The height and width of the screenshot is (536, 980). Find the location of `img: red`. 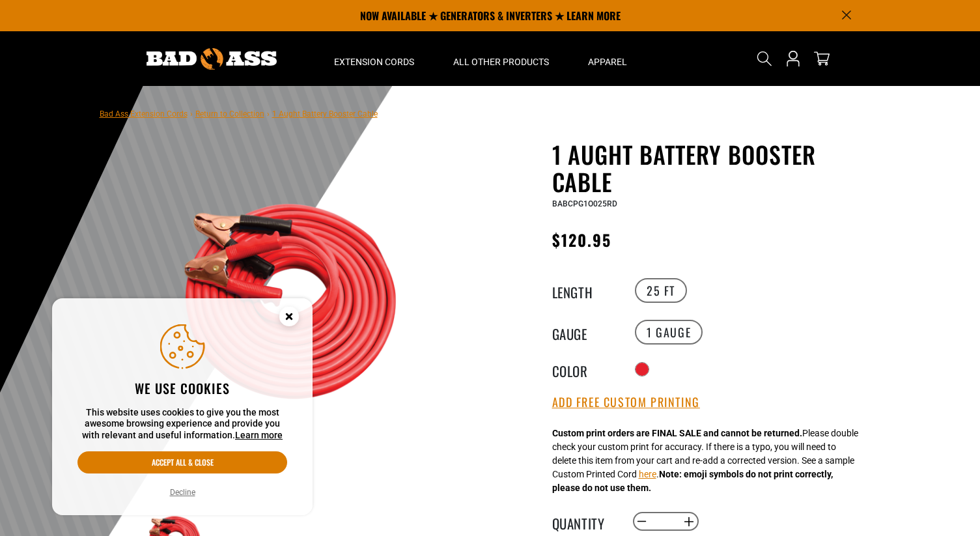

img: red is located at coordinates (295, 300).